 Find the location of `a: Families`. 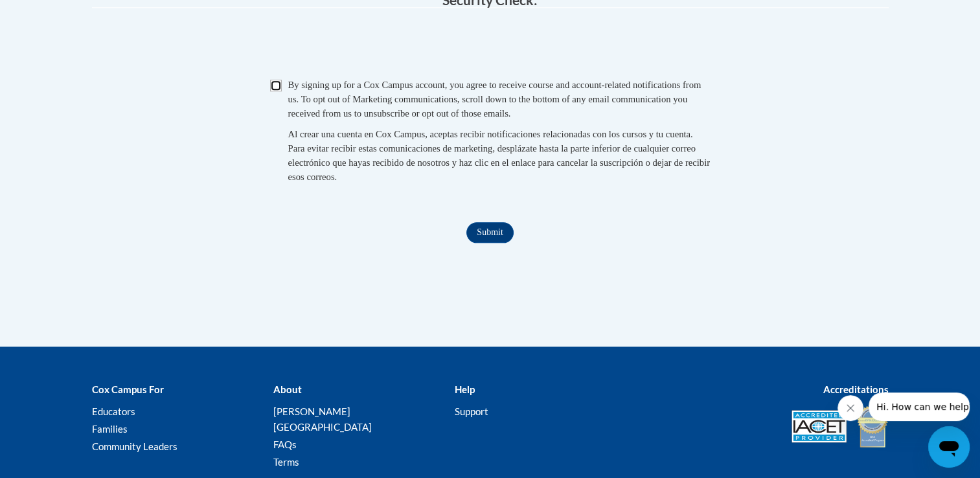

a: Families is located at coordinates (109, 429).